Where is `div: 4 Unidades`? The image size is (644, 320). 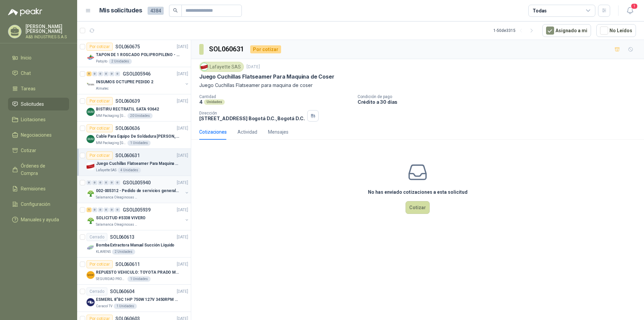
div: 4 Unidades is located at coordinates (129, 170).